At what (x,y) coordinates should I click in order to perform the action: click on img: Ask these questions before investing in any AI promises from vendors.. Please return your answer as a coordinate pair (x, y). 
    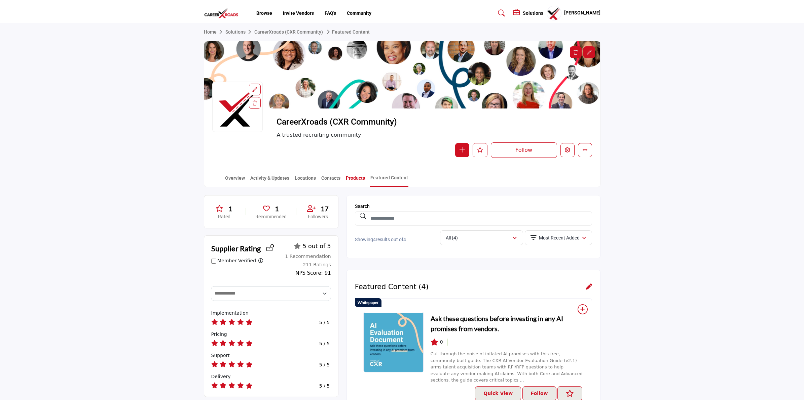
    Looking at the image, I should click on (393, 343).